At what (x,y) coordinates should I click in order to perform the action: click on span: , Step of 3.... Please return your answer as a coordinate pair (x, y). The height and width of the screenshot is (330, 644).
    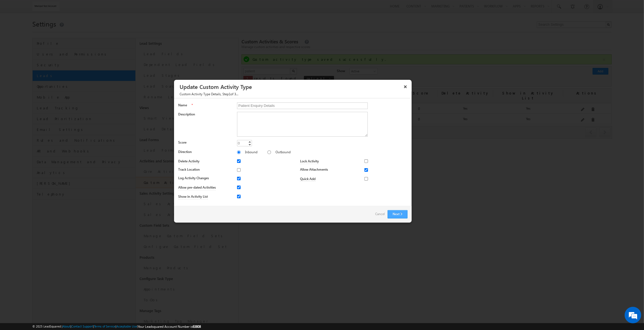
    Looking at the image, I should click on (209, 94).